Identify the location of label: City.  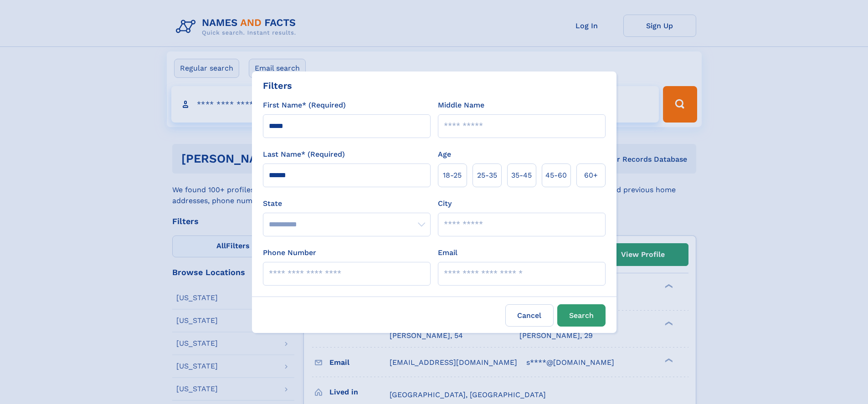
(444, 203).